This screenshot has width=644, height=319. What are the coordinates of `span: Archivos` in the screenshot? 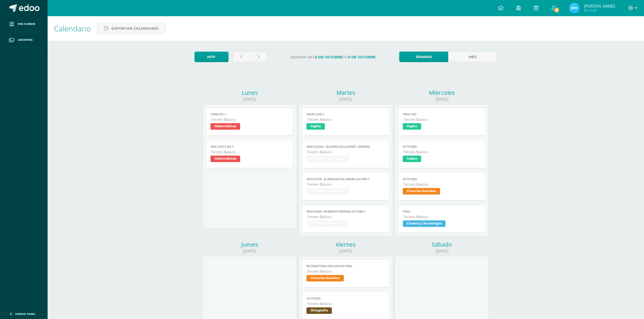 It's located at (25, 40).